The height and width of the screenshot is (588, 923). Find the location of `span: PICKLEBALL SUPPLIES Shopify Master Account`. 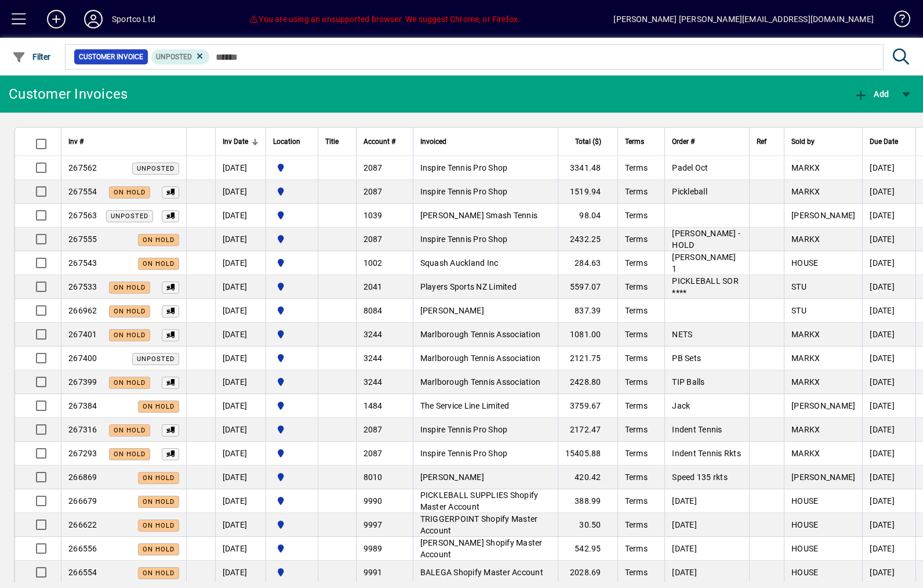

span: PICKLEBALL SUPPLIES Shopify Master Account is located at coordinates (480, 501).